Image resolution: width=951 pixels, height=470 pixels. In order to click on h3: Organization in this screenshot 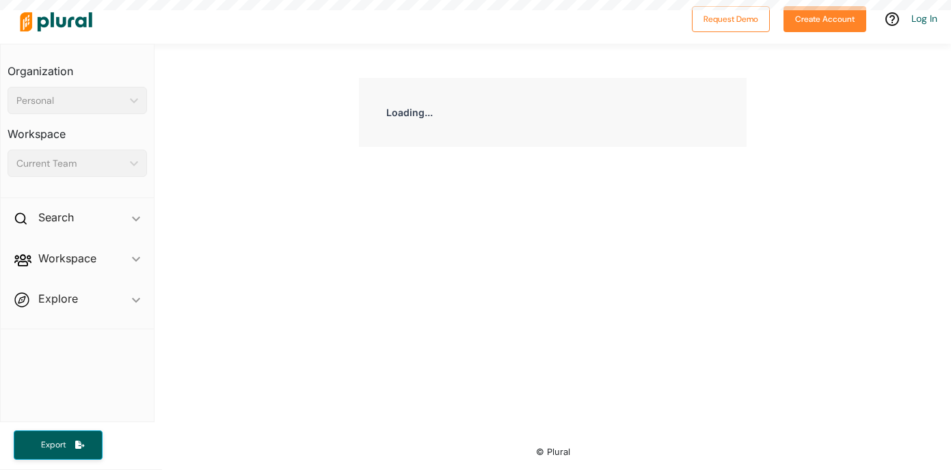, I will do `click(77, 66)`.